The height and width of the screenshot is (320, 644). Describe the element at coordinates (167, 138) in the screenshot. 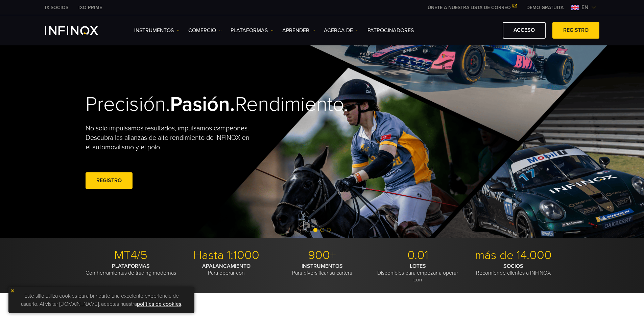

I see `font: No solo impulsamos resultados, impulsamos campeones. Descubra las alianzas de alto rendimiento de...` at that location.